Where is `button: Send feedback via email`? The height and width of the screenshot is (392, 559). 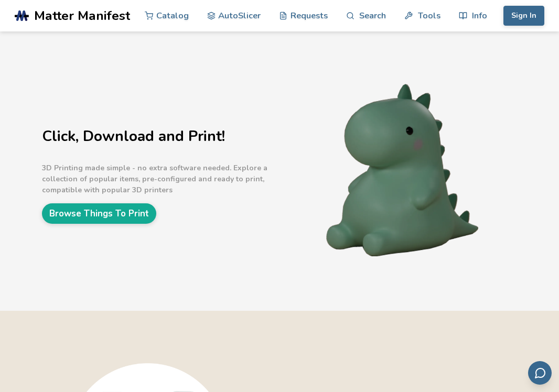 button: Send feedback via email is located at coordinates (540, 372).